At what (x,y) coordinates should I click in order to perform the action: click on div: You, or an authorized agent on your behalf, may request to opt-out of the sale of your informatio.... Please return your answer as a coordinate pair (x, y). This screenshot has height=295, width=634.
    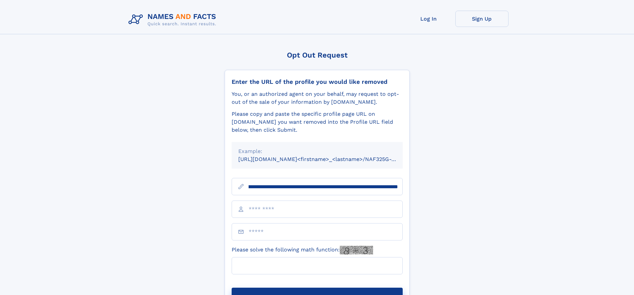
    Looking at the image, I should click on (317, 98).